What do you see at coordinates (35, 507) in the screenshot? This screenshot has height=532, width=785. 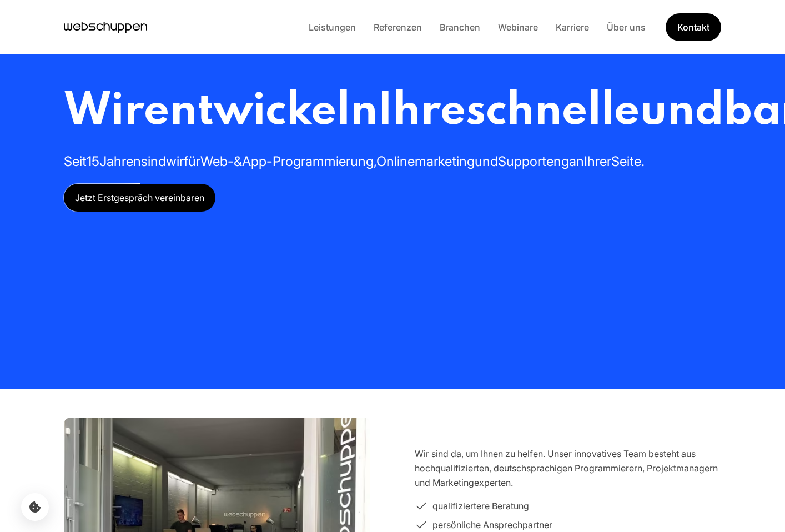 I see `button: Cookie-Einstellungen öffnen` at bounding box center [35, 507].